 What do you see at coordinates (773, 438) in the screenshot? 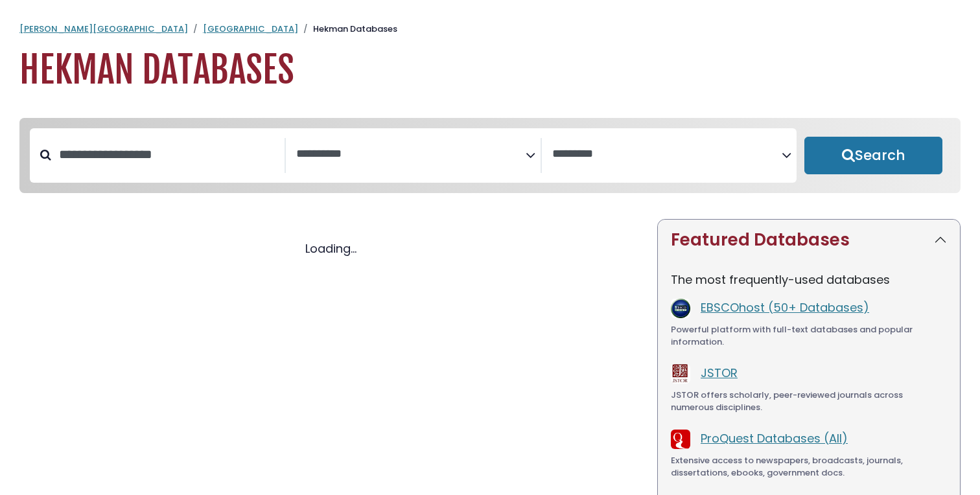
I see `a: ProQuest Databases (All)` at bounding box center [773, 438].